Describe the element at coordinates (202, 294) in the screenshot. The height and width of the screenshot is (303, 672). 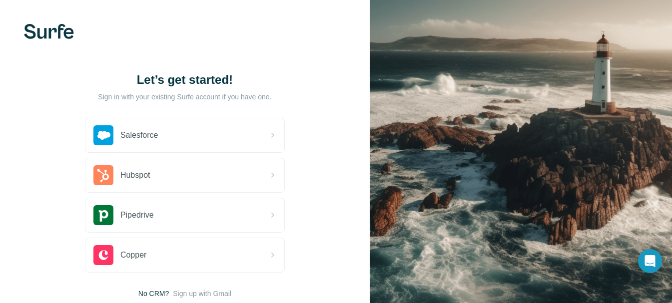
I see `span: Sign up with Gmail` at that location.